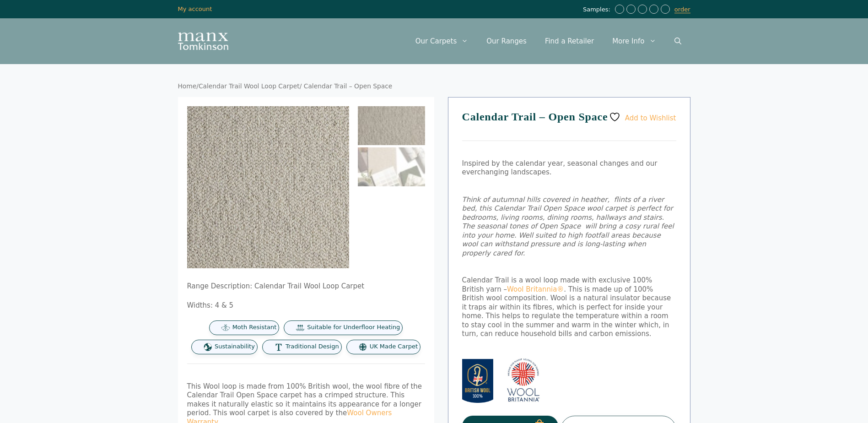 The width and height of the screenshot is (868, 423). Describe the element at coordinates (394, 346) in the screenshot. I see `span: UK Made Carpet` at that location.